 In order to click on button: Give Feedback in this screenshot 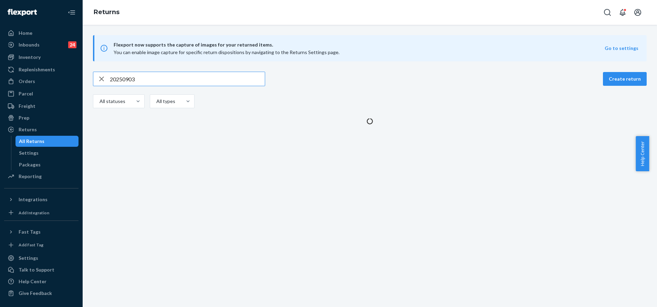, I will do `click(41, 293)`.